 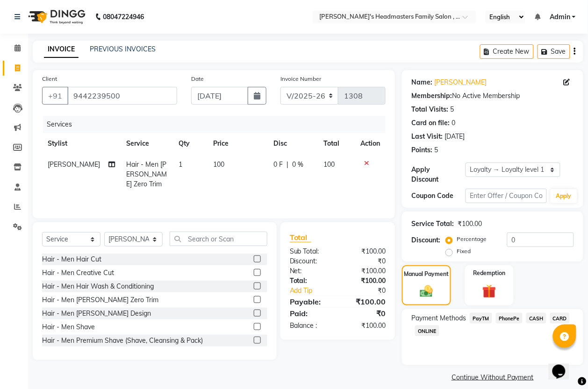 I want to click on label: Client, so click(x=49, y=79).